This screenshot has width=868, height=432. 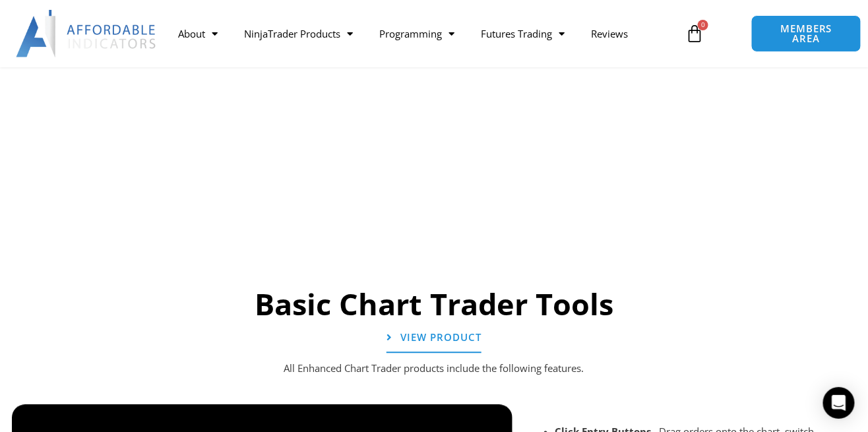 I want to click on a: MEMBERS AREA, so click(x=806, y=33).